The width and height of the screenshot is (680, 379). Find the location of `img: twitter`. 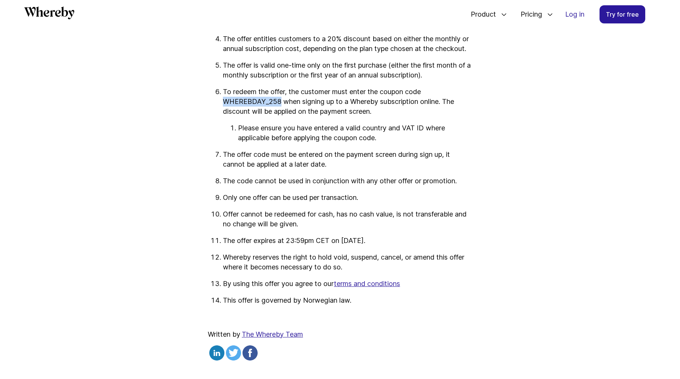

img: twitter is located at coordinates (233, 353).